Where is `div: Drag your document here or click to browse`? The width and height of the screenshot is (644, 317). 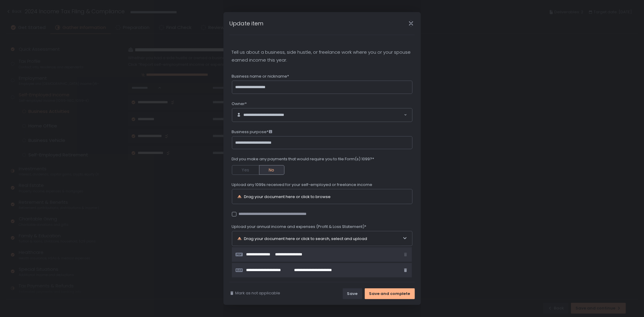
div: Drag your document here or click to browse is located at coordinates (288, 196).